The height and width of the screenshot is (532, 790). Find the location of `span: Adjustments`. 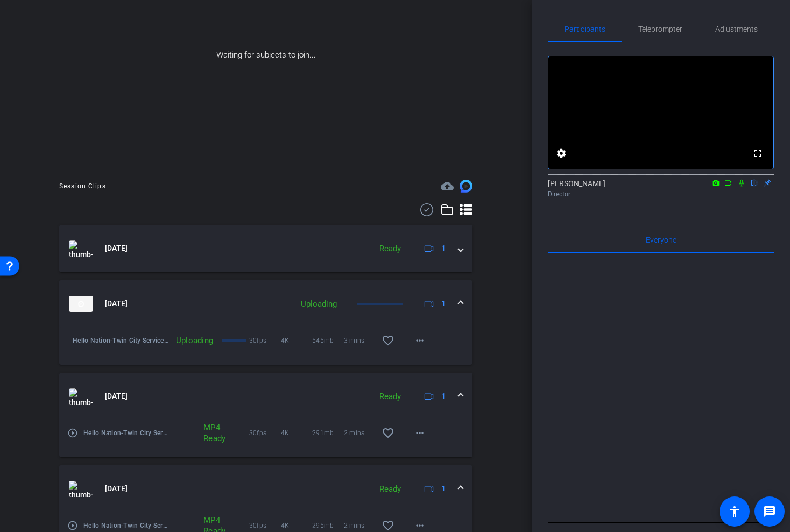

span: Adjustments is located at coordinates (736, 29).